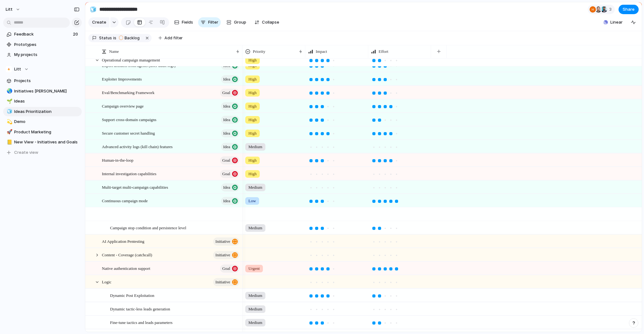 Image resolution: width=644 pixels, height=334 pixels. What do you see at coordinates (43, 35) in the screenshot?
I see `span: Feedback` at bounding box center [43, 35].